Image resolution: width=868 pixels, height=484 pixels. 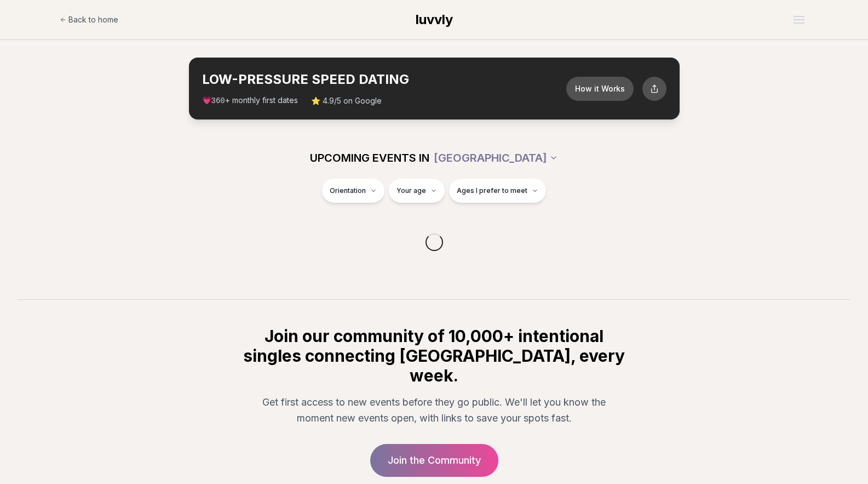 What do you see at coordinates (93, 20) in the screenshot?
I see `span: Back to home` at bounding box center [93, 20].